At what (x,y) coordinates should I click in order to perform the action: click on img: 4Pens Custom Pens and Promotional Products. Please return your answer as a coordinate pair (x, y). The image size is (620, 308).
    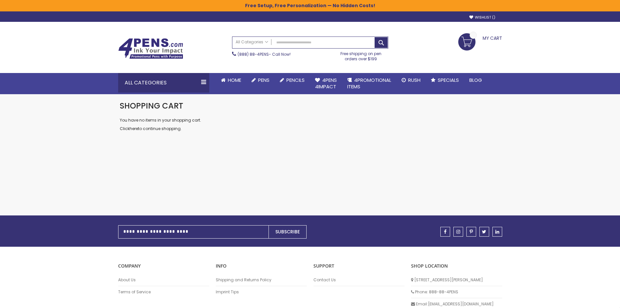
    Looking at the image, I should click on (151, 49).